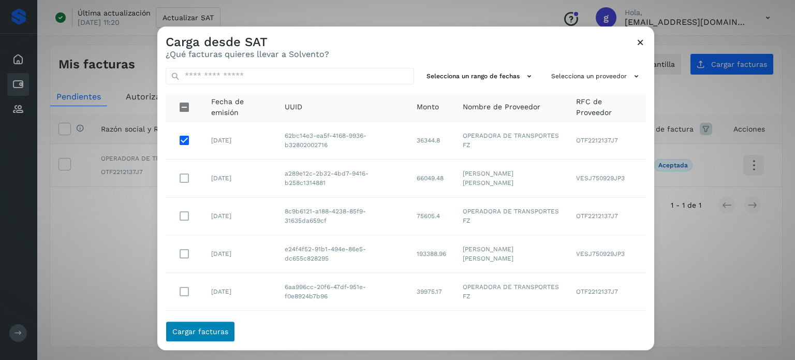 The height and width of the screenshot is (360, 795). Describe the element at coordinates (607, 107) in the screenshot. I see `span: RFC de Proveedor` at that location.